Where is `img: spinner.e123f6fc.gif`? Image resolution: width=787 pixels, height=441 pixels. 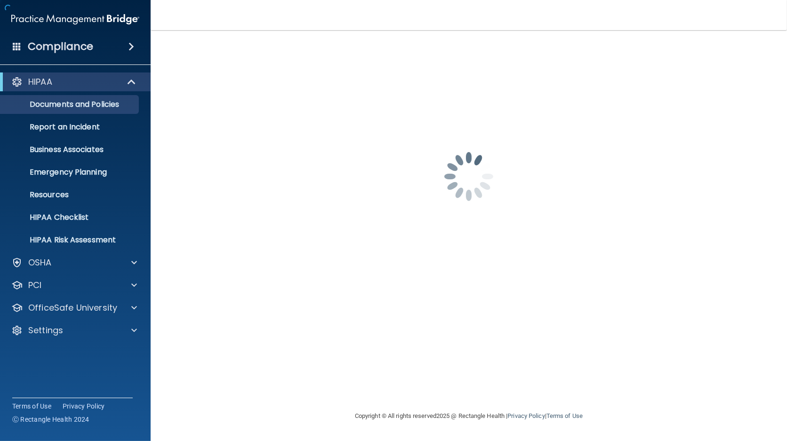
img: spinner.e123f6fc.gif is located at coordinates (469, 177).